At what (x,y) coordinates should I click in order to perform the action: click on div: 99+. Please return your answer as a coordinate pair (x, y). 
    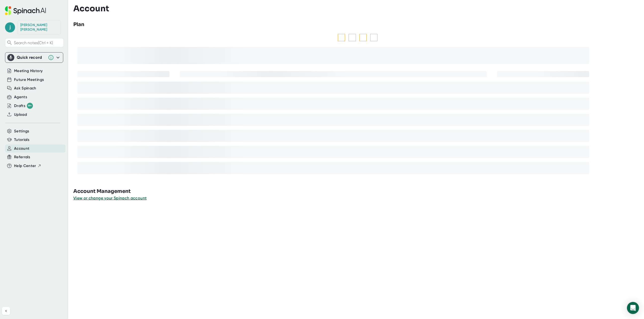
    Looking at the image, I should click on (30, 106).